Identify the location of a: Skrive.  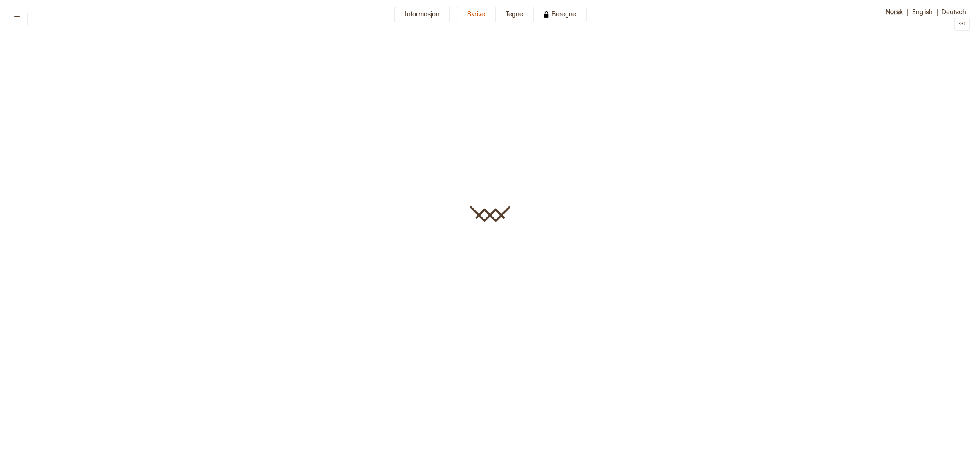
(476, 18).